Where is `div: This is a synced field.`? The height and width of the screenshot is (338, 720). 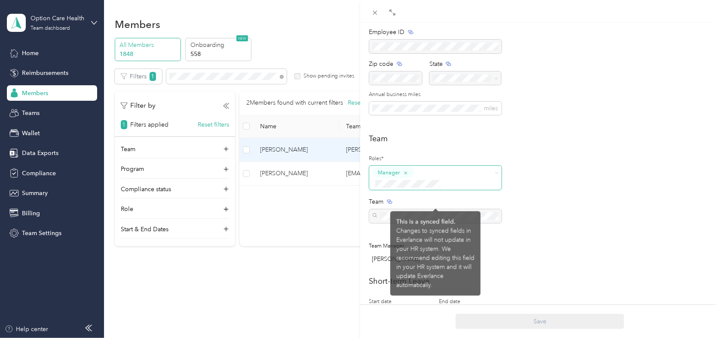 div: This is a synced field. is located at coordinates (436, 221).